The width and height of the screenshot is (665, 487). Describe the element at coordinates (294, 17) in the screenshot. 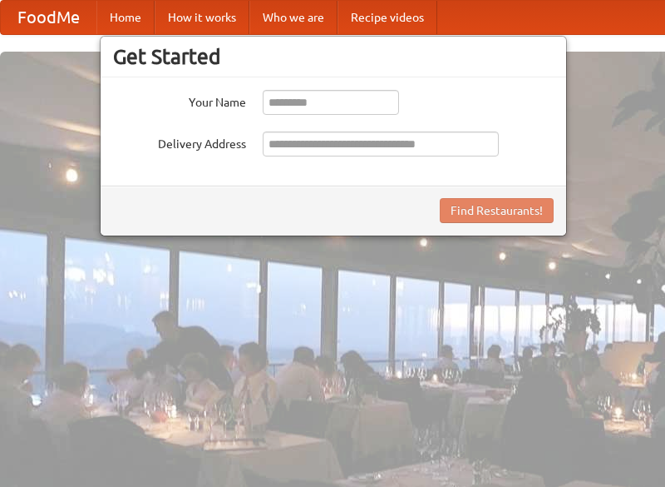

I see `a: Who we are` at that location.